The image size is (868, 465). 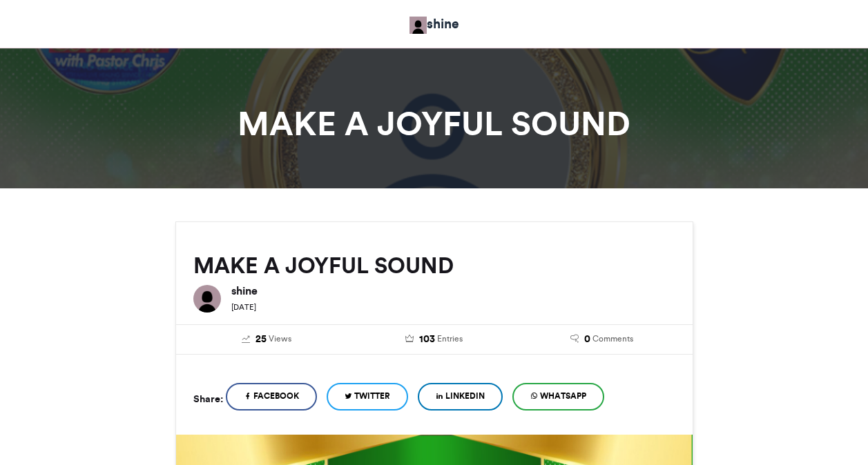 I want to click on h6: shine, so click(x=453, y=290).